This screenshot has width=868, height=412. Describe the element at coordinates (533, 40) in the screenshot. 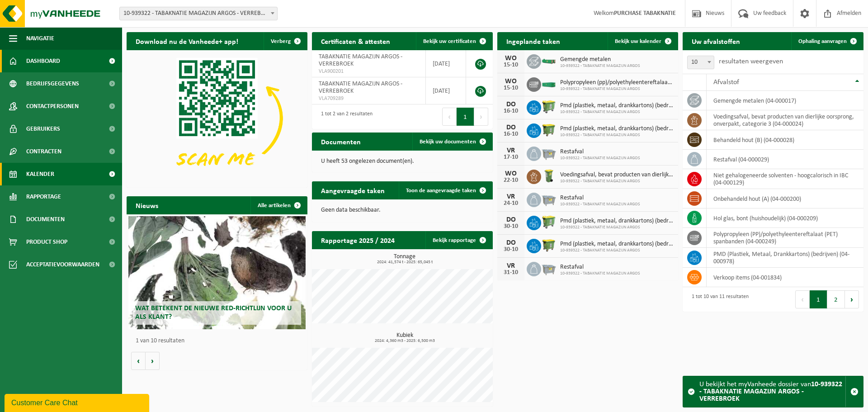

I see `h2: Ingeplande taken` at that location.